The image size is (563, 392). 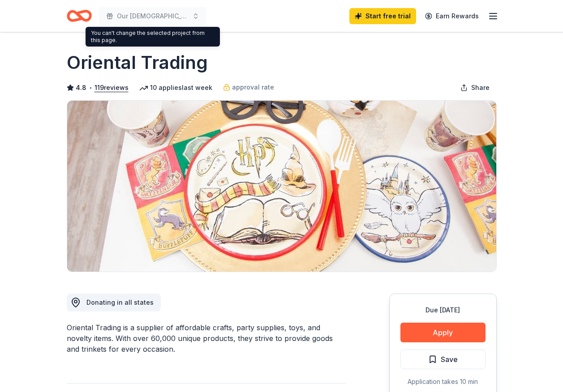 I want to click on button: Apply, so click(x=443, y=332).